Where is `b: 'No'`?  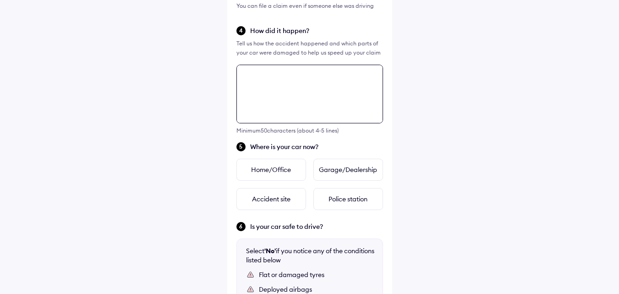 b: 'No' is located at coordinates (270, 251).